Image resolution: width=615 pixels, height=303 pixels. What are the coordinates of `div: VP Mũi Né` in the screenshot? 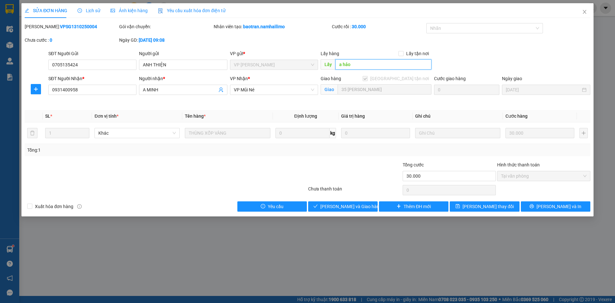 It's located at (99, 9).